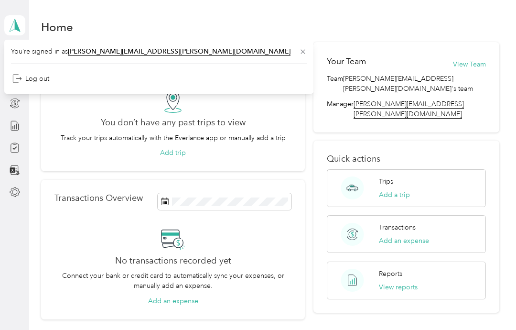 Image resolution: width=516 pixels, height=330 pixels. Describe the element at coordinates (469, 64) in the screenshot. I see `button: View Team` at that location.